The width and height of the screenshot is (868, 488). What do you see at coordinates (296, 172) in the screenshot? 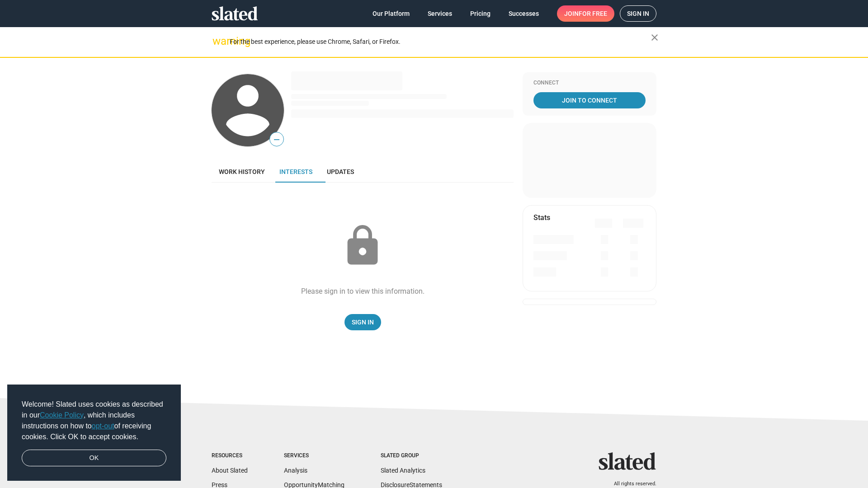
I see `span: Interests` at bounding box center [296, 172].